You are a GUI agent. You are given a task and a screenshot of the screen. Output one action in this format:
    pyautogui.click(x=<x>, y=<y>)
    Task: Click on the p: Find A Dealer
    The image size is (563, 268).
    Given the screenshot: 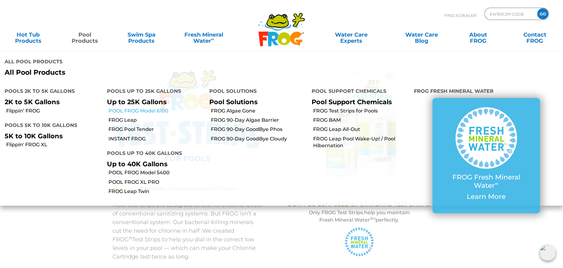 What is the action you would take?
    pyautogui.click(x=460, y=15)
    